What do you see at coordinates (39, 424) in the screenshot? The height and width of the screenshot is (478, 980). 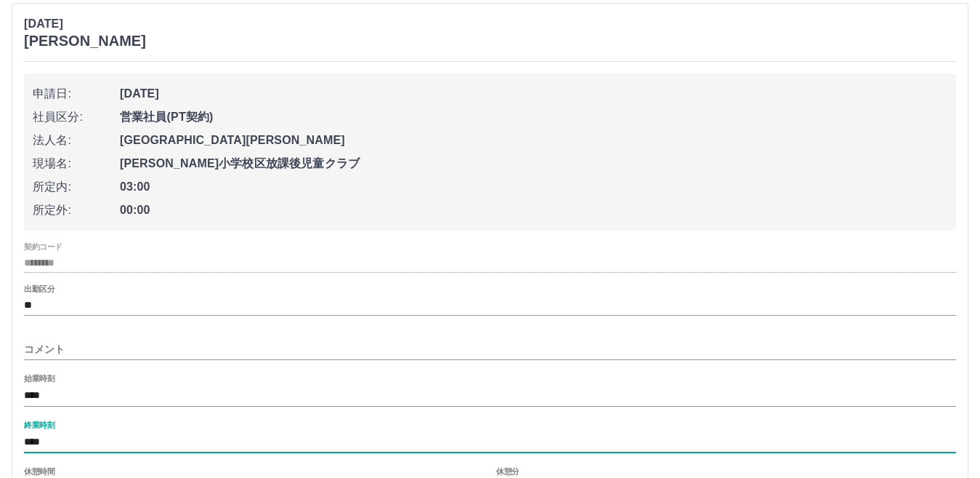 I see `label: 終業時刻` at bounding box center [39, 424].